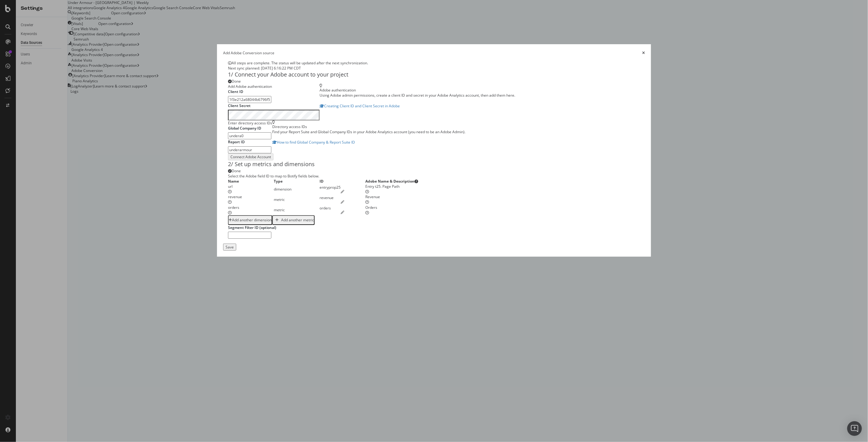  I want to click on div: modal, so click(434, 150).